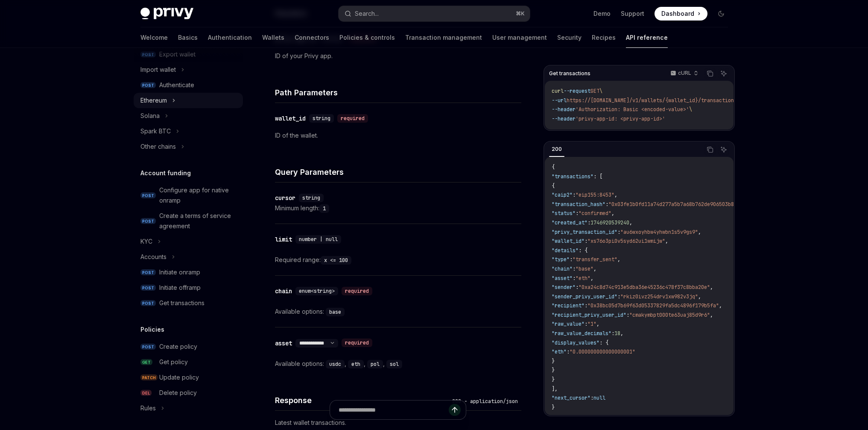 The height and width of the screenshot is (430, 868). What do you see at coordinates (681, 14) in the screenshot?
I see `a: Dashboard` at bounding box center [681, 14].